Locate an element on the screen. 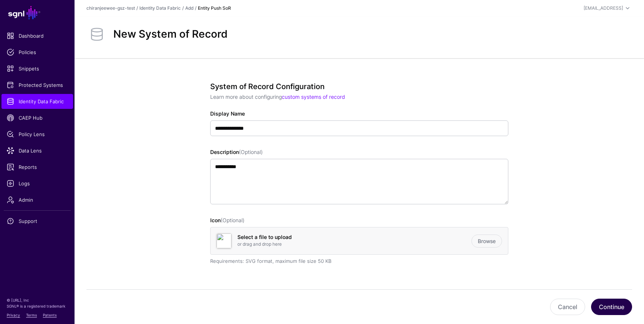  img: svg+xml;base64,UEQ5NGJXd2dkbVZ5YzJsdmJqMGlNUzR3SWlCbGJtTnZaR2x1WnowaWRYUm1MVGdpUHo0S1BDRXRMU0JIWl... is located at coordinates (224, 241).